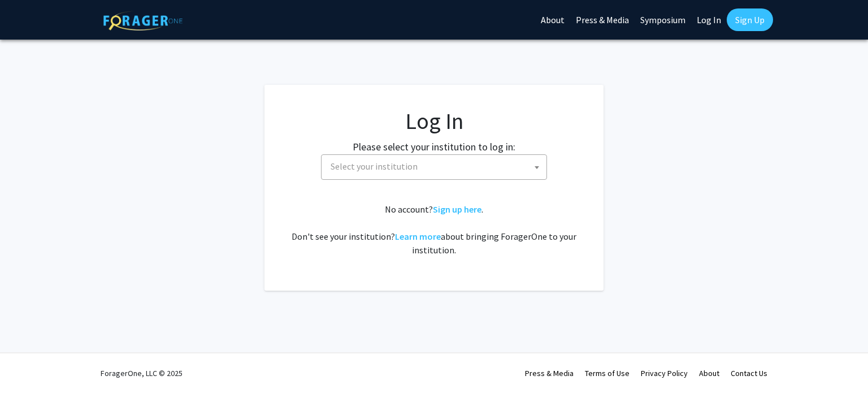  I want to click on h1: Log In, so click(434, 121).